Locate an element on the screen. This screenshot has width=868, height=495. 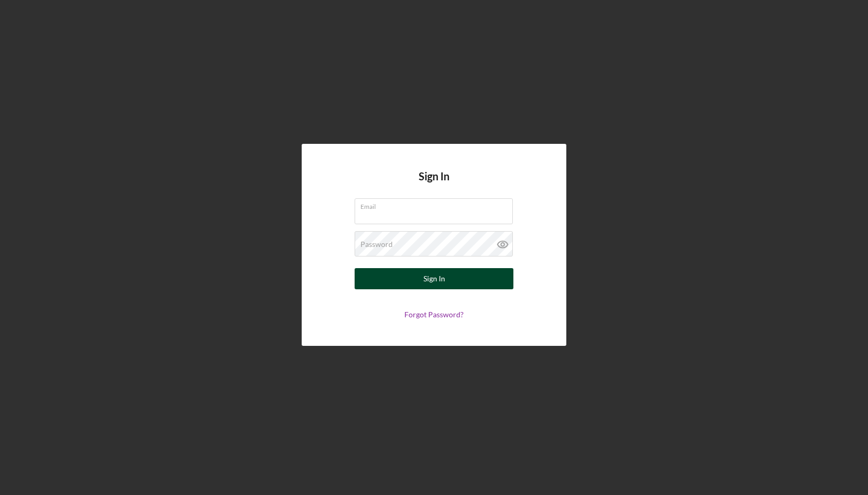
label: Password is located at coordinates (376, 244).